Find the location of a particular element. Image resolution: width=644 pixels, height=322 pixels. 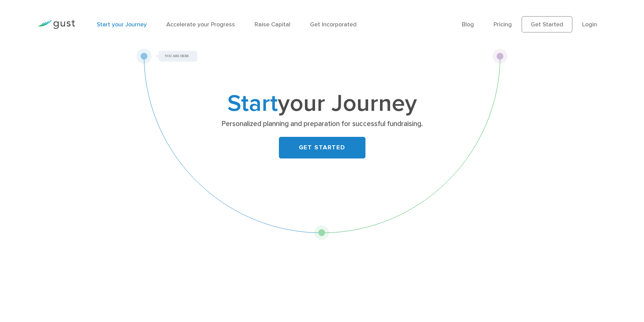

span: Start is located at coordinates (253, 103).